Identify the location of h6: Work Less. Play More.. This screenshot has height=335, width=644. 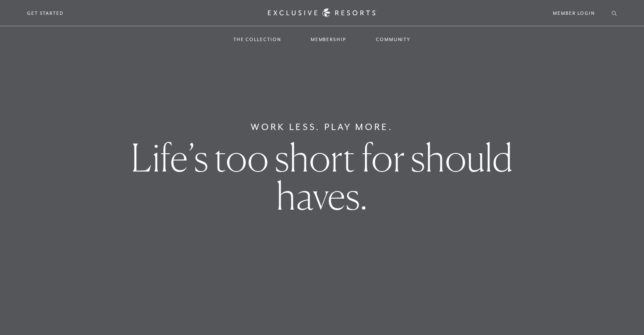
(322, 127).